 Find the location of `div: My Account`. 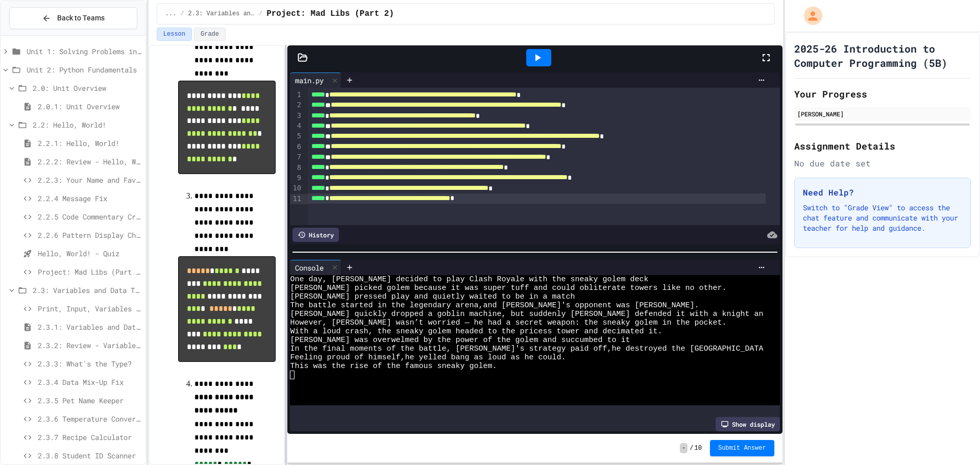

div: My Account is located at coordinates (809, 16).